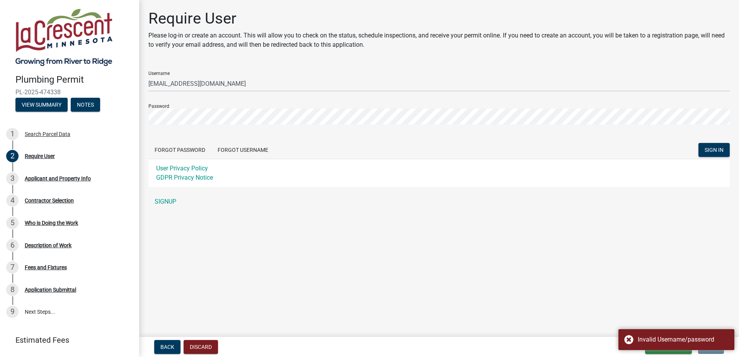  Describe the element at coordinates (41, 105) in the screenshot. I see `button: View Summary` at that location.